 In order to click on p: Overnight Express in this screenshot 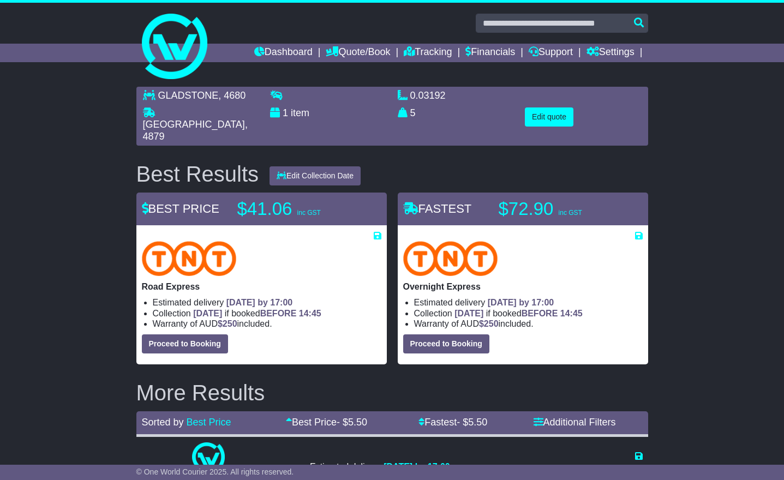, I will do `click(523, 286)`.